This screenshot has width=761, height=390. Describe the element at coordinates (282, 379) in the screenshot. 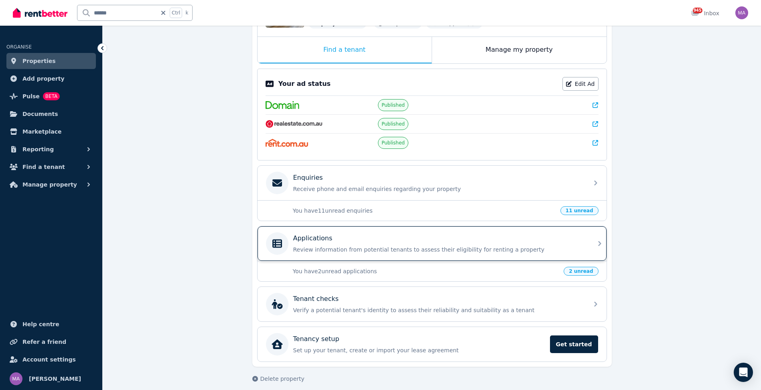

I see `span: Delete property` at that location.